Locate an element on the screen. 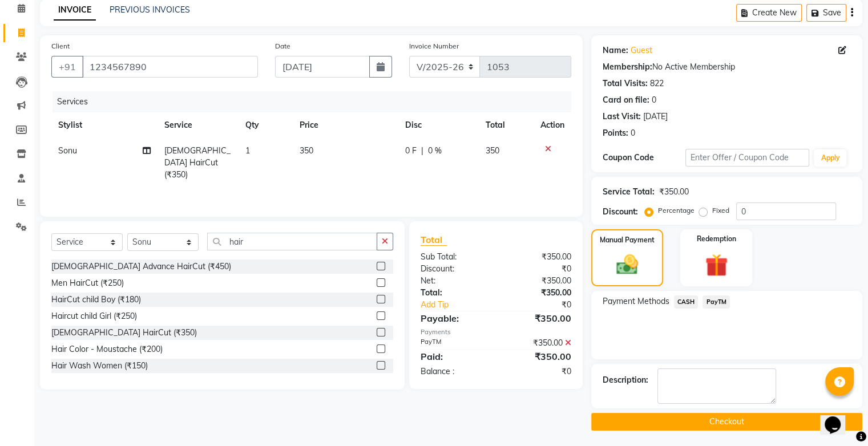  button: Save is located at coordinates (826, 13).